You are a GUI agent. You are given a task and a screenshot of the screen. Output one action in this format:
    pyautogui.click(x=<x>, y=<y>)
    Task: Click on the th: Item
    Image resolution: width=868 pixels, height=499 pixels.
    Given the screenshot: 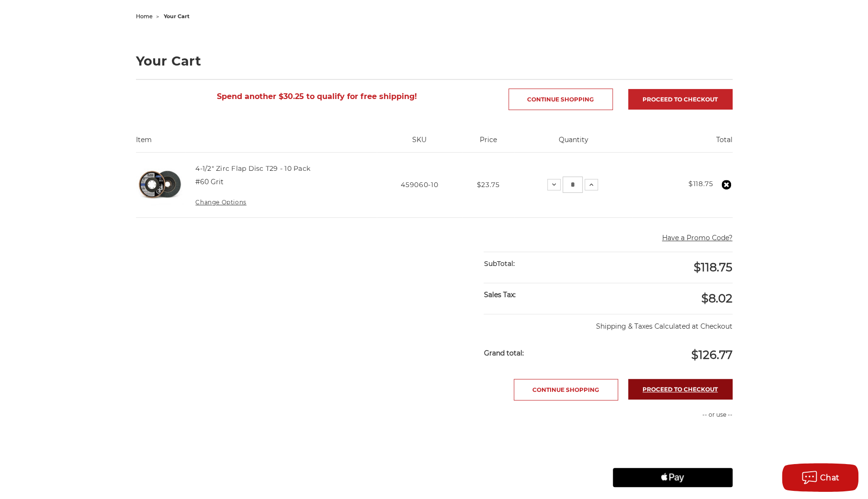 What is the action you would take?
    pyautogui.click(x=257, y=143)
    